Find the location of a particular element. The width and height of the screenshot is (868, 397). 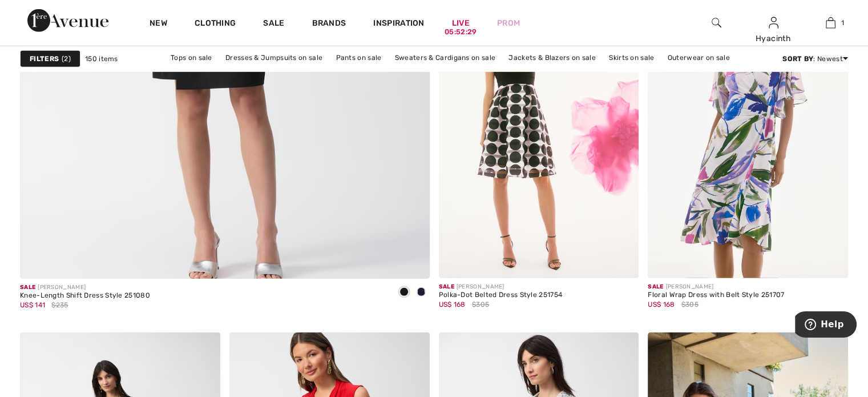

a: Outerwear on sale is located at coordinates (699, 57).